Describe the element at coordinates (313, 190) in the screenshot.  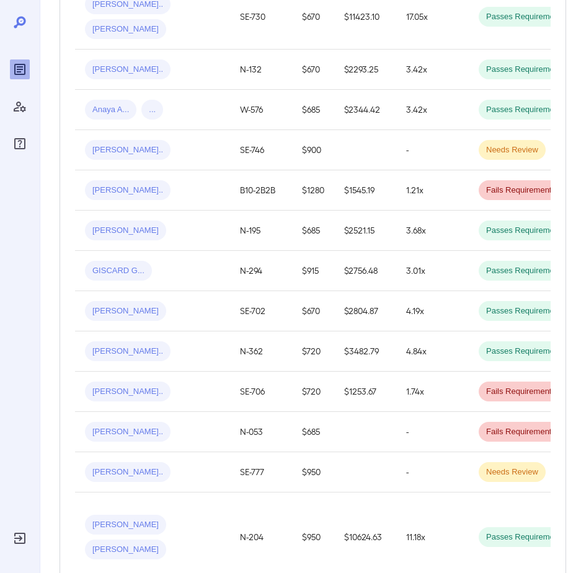
I see `td: $1280` at that location.